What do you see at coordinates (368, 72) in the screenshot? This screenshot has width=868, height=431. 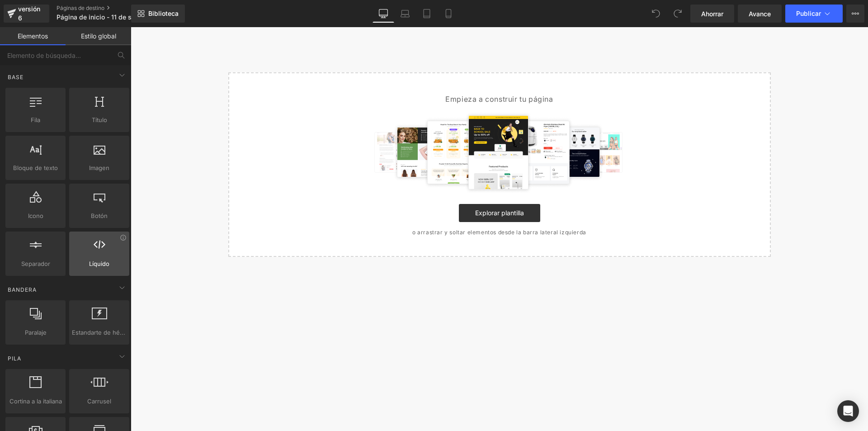 I see `font: Empieza a construir tu página` at bounding box center [368, 72].